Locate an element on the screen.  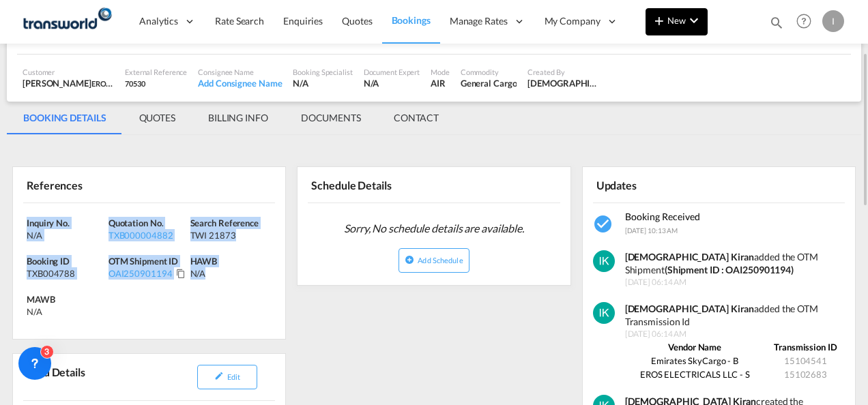
div: References is located at coordinates (84, 184).